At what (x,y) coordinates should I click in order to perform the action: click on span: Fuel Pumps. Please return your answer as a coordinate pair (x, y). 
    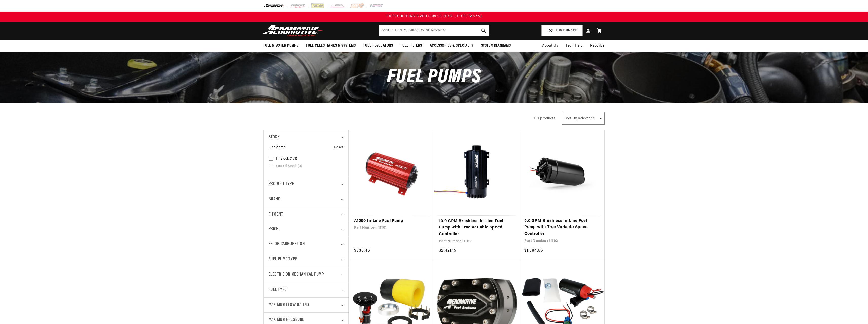
    Looking at the image, I should click on (434, 77).